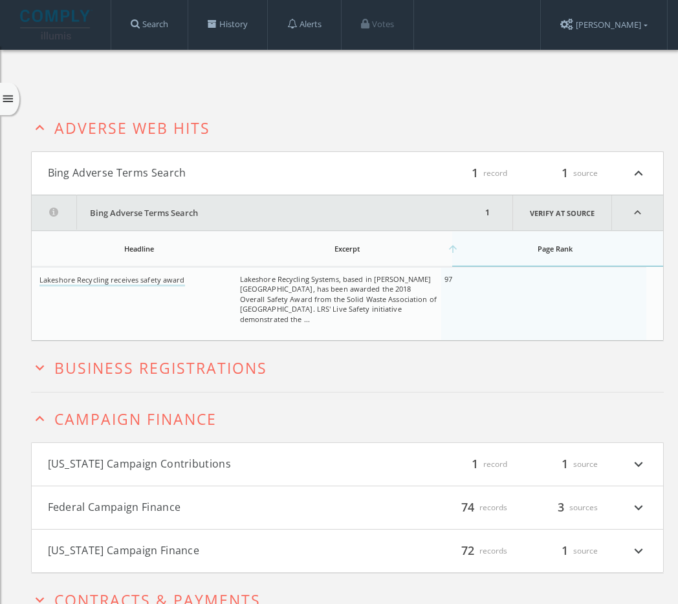 The width and height of the screenshot is (678, 604). Describe the element at coordinates (468, 550) in the screenshot. I see `span: 72` at that location.